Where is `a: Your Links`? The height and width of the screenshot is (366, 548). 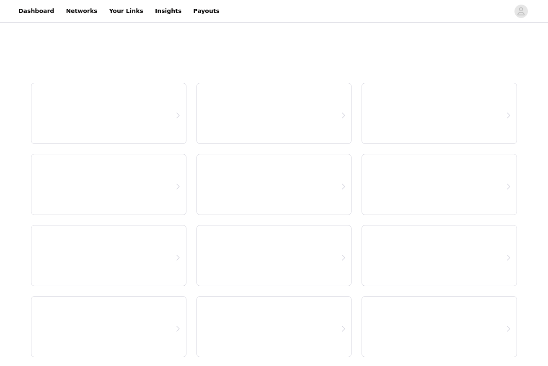
a: Your Links is located at coordinates (126, 11).